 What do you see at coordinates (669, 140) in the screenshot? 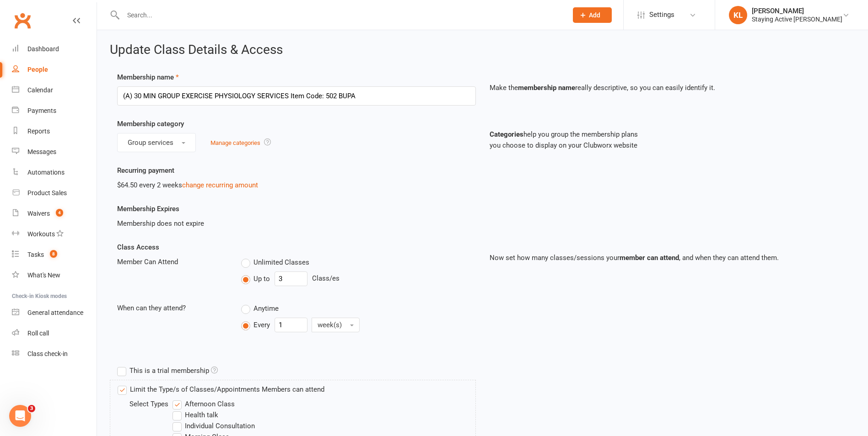
I see `p: help you group the membership plans you choose to display on your Clubworx website` at bounding box center [669, 140].